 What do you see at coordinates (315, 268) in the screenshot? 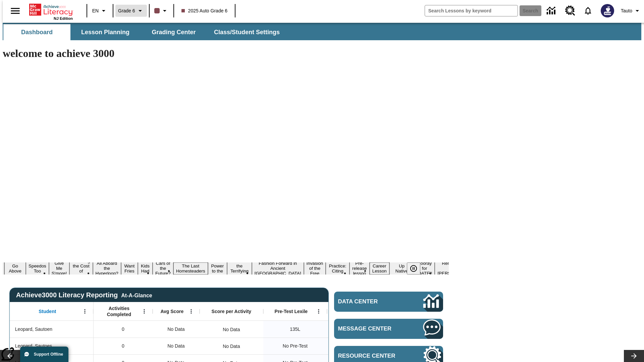
I see `button: Slide 16 The Invasion of the Free CD` at bounding box center [315, 268].